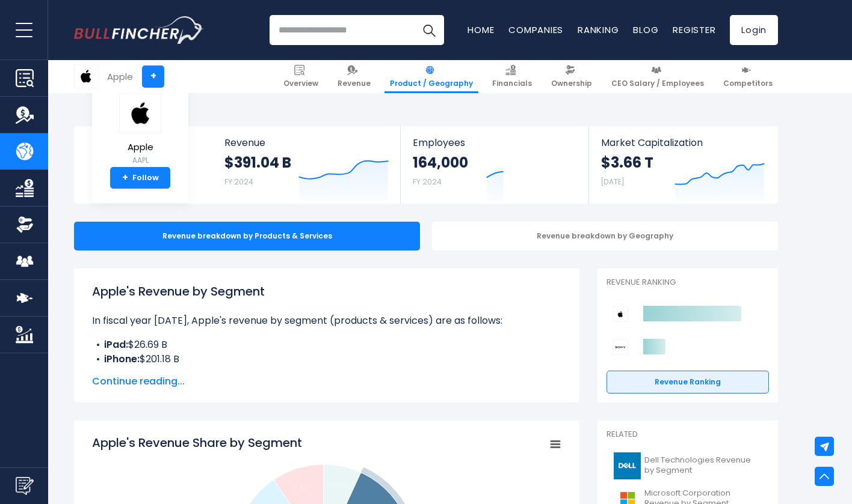  I want to click on small: AAPL, so click(140, 161).